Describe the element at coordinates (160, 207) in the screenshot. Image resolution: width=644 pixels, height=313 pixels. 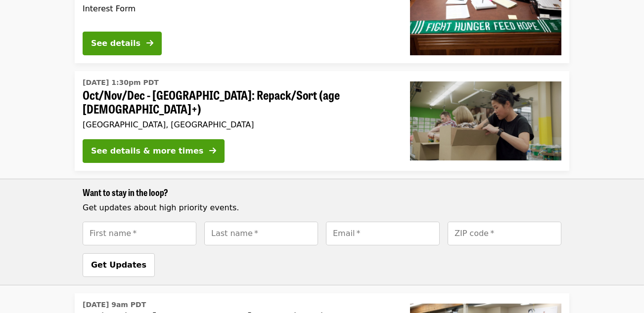
I see `span: Get updates about high priority events.` at that location.